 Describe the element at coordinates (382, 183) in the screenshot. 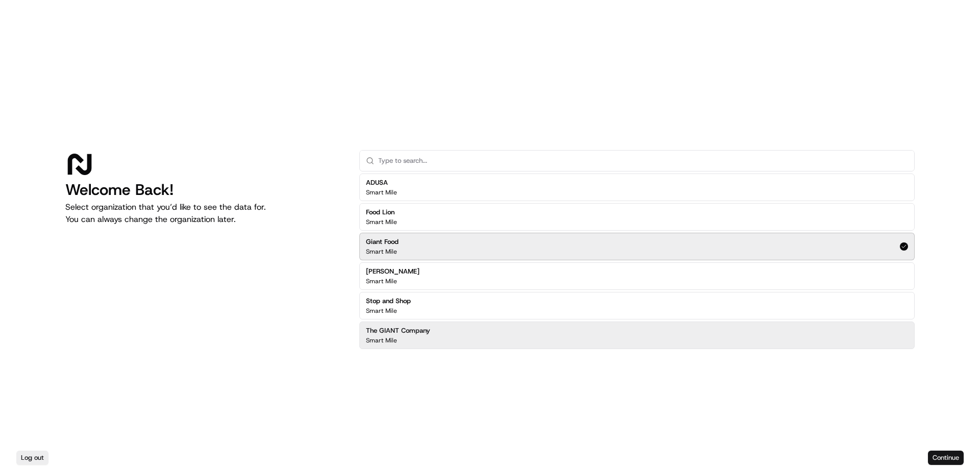

I see `h2: ADUSA` at that location.